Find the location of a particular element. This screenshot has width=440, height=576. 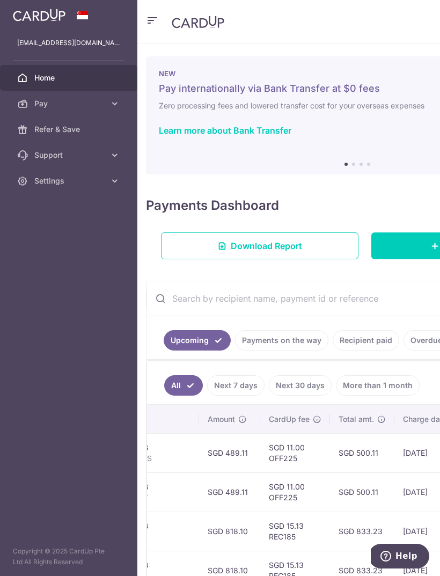

span: Help is located at coordinates (35, 12).